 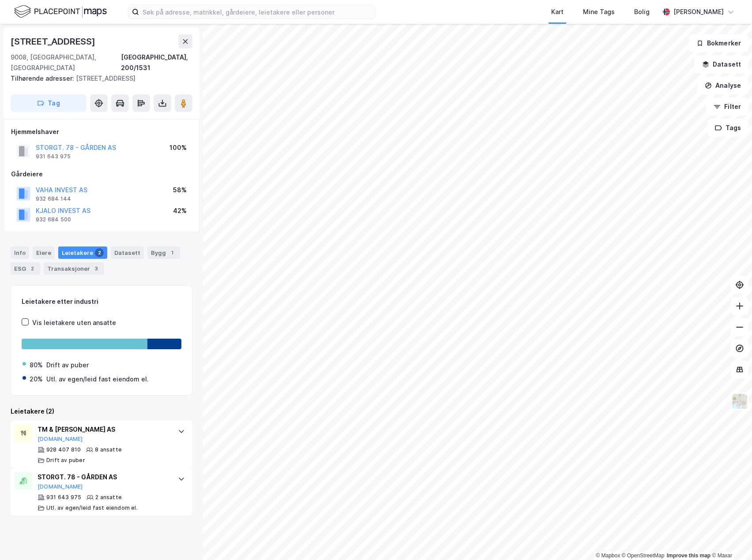 What do you see at coordinates (178, 148) in the screenshot?
I see `div: 100%` at bounding box center [178, 148].